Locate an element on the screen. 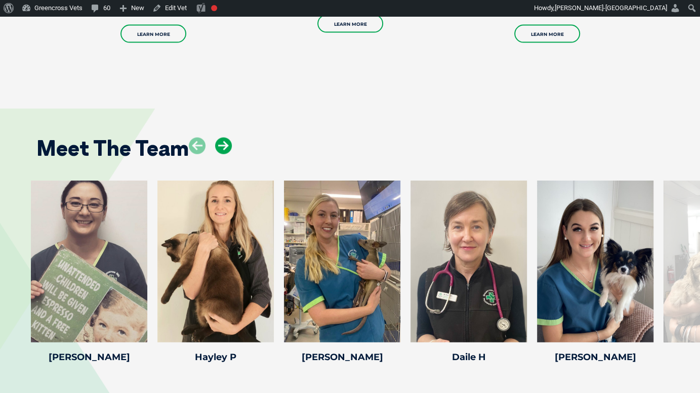  h2: Meet The Team is located at coordinates (112, 148).